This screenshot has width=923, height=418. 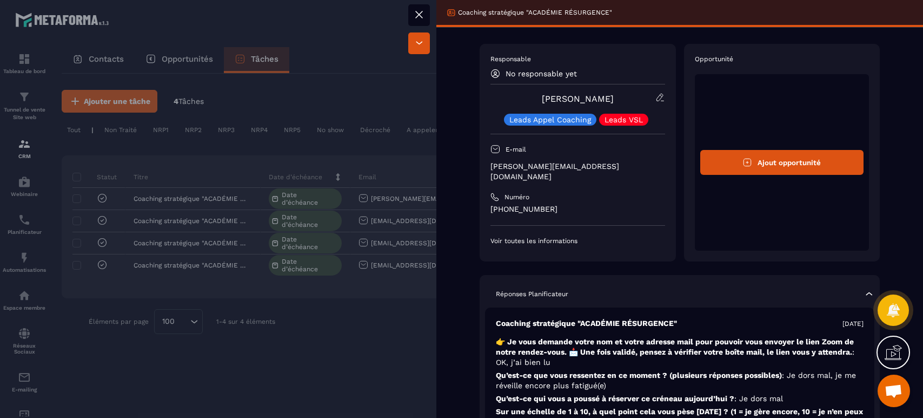 What do you see at coordinates (516, 149) in the screenshot?
I see `p: E-mail` at bounding box center [516, 149].